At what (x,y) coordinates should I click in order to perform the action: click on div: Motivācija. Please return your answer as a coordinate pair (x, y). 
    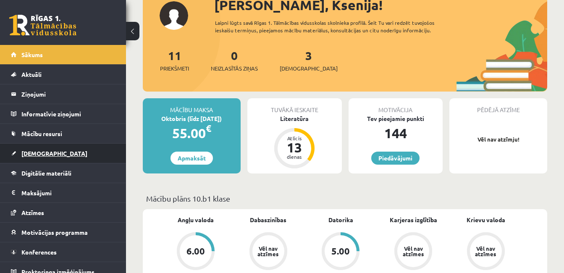
    Looking at the image, I should click on (395, 106).